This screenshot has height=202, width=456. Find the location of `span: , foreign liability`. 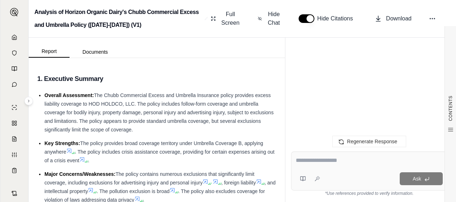

span: , foreign liability is located at coordinates (238, 183).